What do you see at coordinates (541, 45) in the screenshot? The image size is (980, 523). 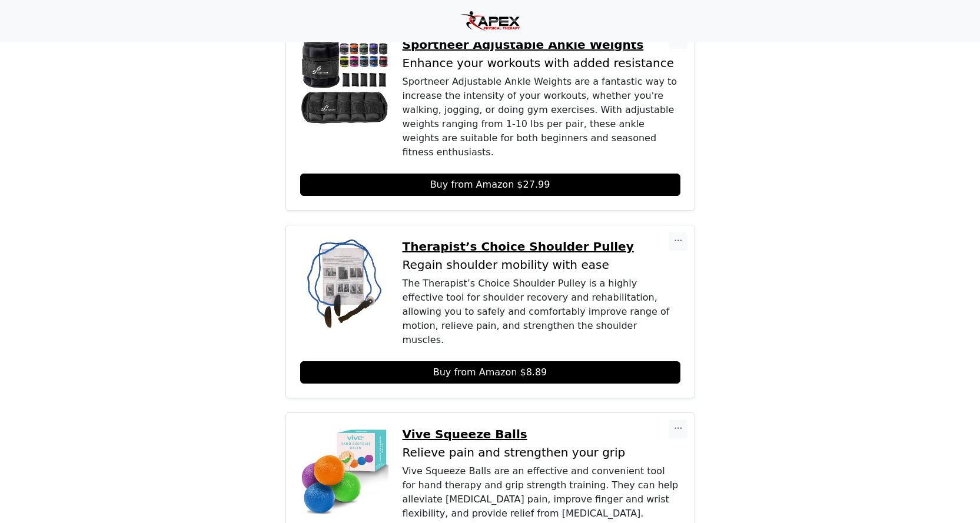 I see `p: Sportneer Adjustable Ankle Weights` at bounding box center [541, 45].